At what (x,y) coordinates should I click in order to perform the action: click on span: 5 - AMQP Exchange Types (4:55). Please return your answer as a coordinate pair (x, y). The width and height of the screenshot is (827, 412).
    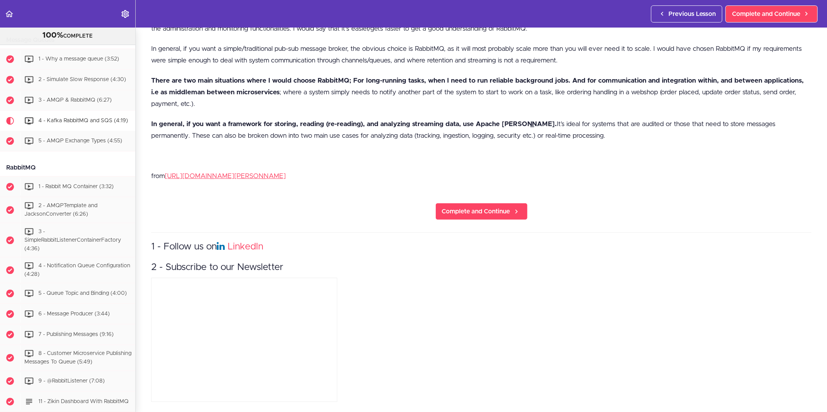
    Looking at the image, I should click on (80, 141).